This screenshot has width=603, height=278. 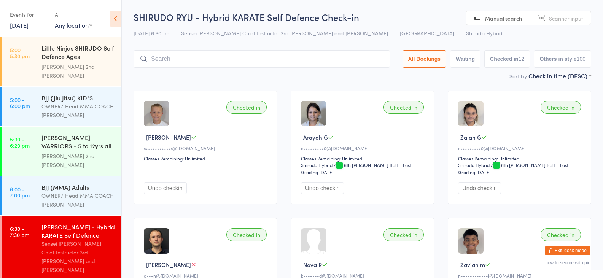 What do you see at coordinates (156, 241) in the screenshot?
I see `img: image1646352252.png` at bounding box center [156, 241].